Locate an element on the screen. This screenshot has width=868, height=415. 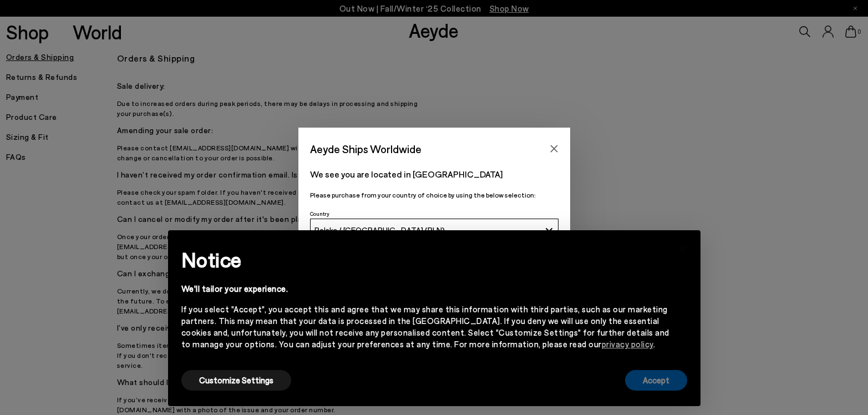
span: Aeyde Ships Worldwide is located at coordinates (366, 149).